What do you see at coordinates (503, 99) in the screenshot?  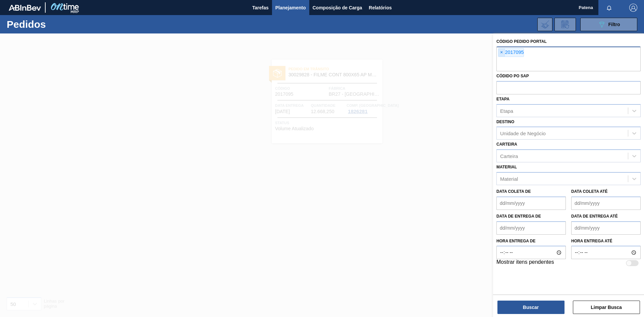 I see `label: Etapa` at bounding box center [503, 99].